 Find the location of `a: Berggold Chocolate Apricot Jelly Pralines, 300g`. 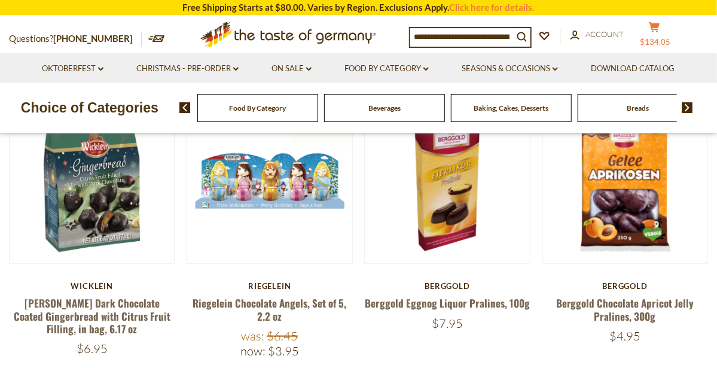

a: Berggold Chocolate Apricot Jelly Pralines, 300g is located at coordinates (625, 309).